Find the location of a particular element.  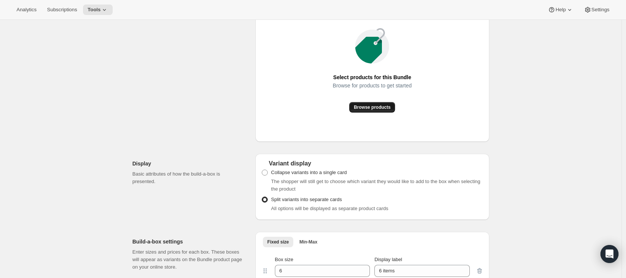

div: Open Intercom Messenger is located at coordinates (609, 254).